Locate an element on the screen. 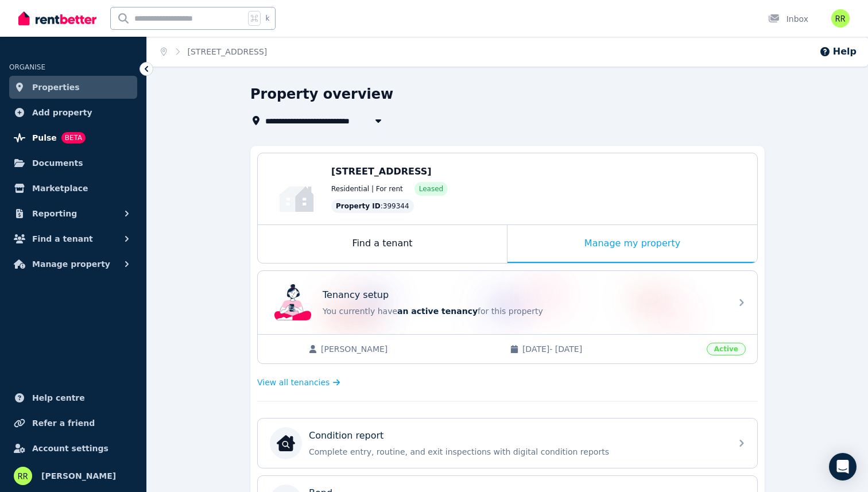 Image resolution: width=868 pixels, height=492 pixels. span: Add property is located at coordinates (62, 113).